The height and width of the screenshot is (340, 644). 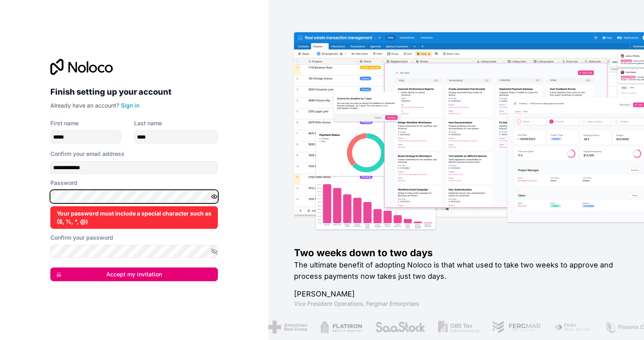 What do you see at coordinates (176, 137) in the screenshot?
I see `input: family-name` at bounding box center [176, 137].